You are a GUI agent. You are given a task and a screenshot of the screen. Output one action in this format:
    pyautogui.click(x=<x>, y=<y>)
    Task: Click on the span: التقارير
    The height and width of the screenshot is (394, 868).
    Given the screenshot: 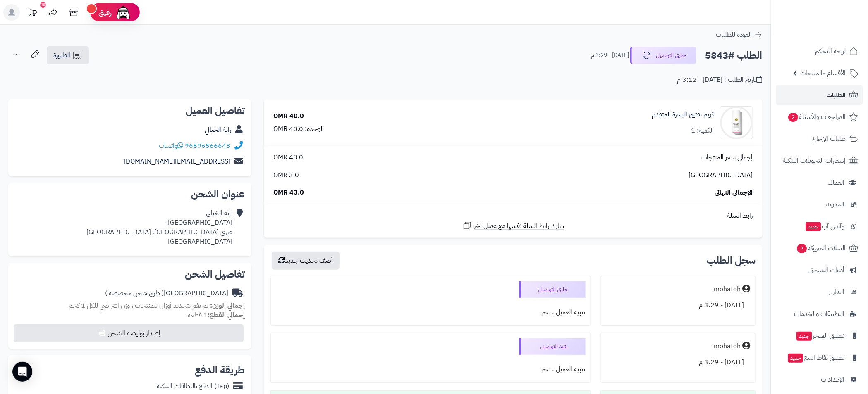 What is the action you would take?
    pyautogui.click(x=837, y=292)
    